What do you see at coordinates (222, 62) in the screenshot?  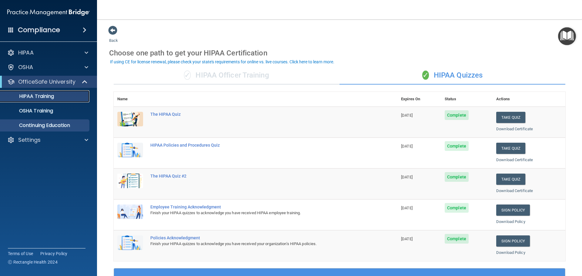 I see `button: If using CE for license renewal, please check your state's requirements for online vs. live cours...` at bounding box center [222, 62].